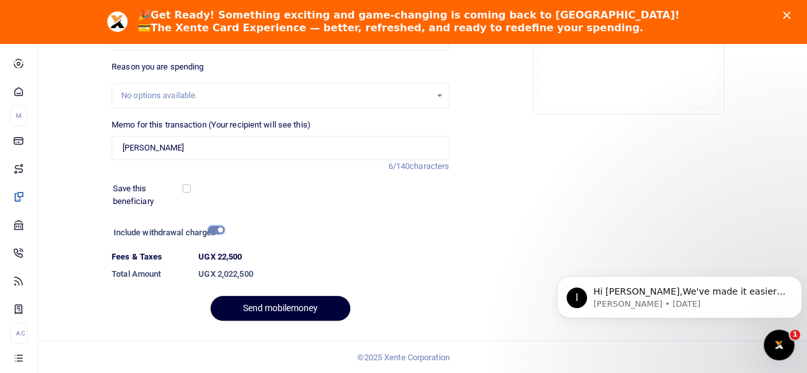 This screenshot has height=373, width=807. What do you see at coordinates (220, 257) in the screenshot?
I see `label: UGX 22,500` at bounding box center [220, 257].